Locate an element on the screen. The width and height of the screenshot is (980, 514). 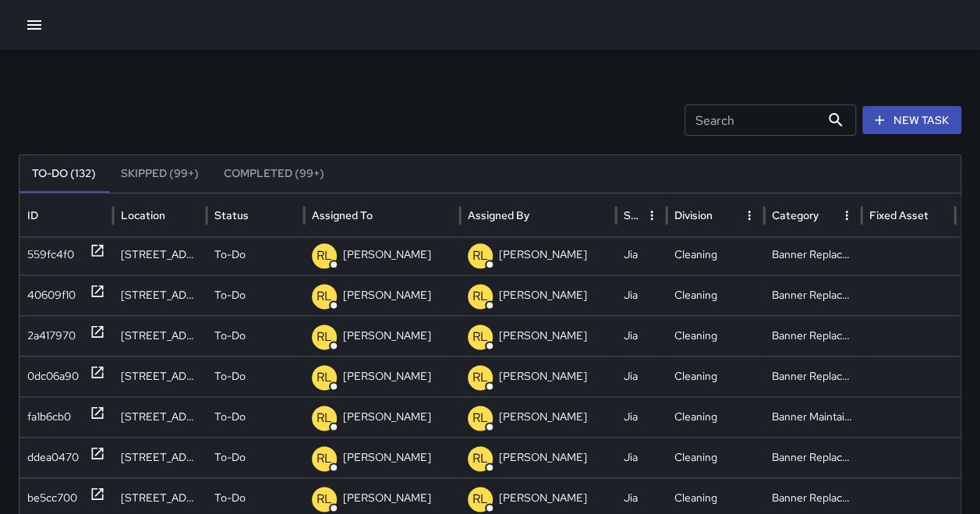
div: Status is located at coordinates (232, 215).